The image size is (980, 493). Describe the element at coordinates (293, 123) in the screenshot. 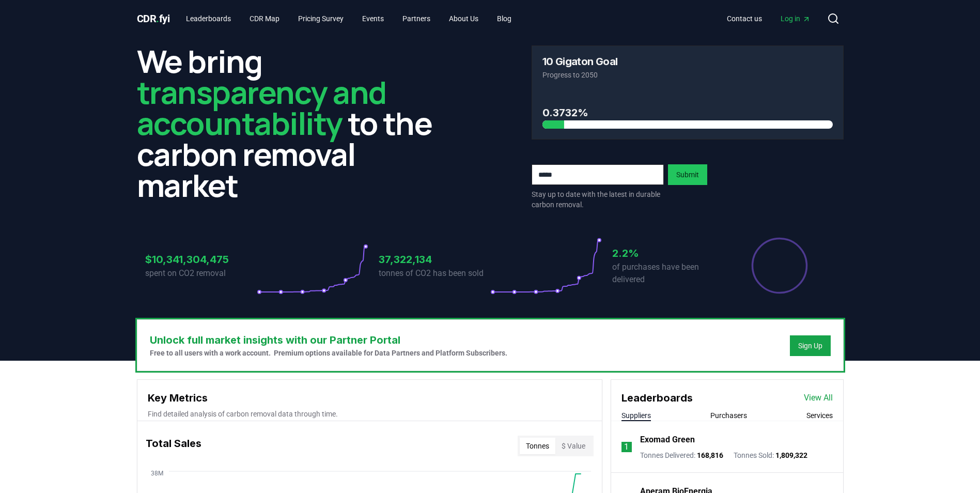

I see `h2: We bring to the carbon removal market` at that location.